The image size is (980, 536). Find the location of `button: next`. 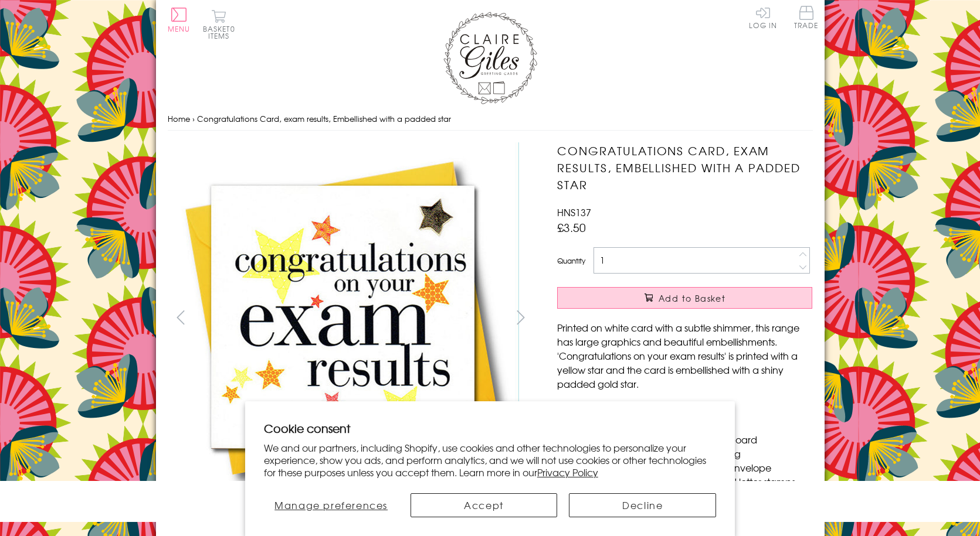

button: next is located at coordinates (520, 317).